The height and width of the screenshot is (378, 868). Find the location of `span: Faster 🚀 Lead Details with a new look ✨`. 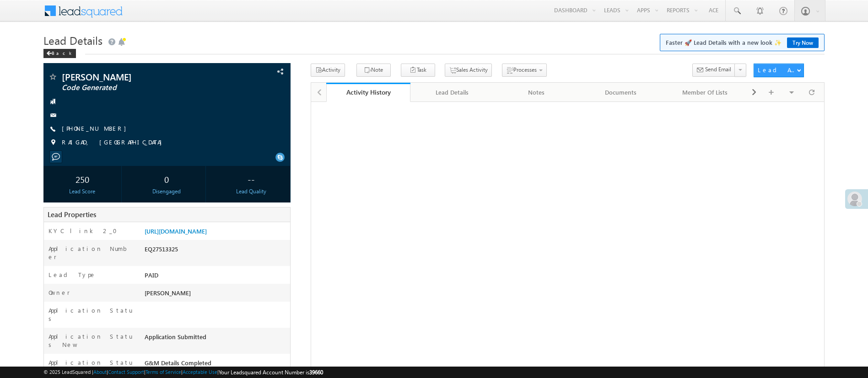

span: Faster 🚀 Lead Details with a new look ✨ is located at coordinates (742, 43).